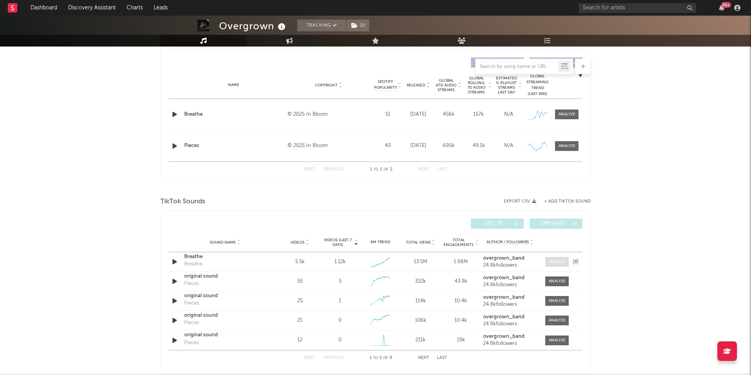  What do you see at coordinates (326, 85) in the screenshot?
I see `span: Copyright` at bounding box center [326, 85].